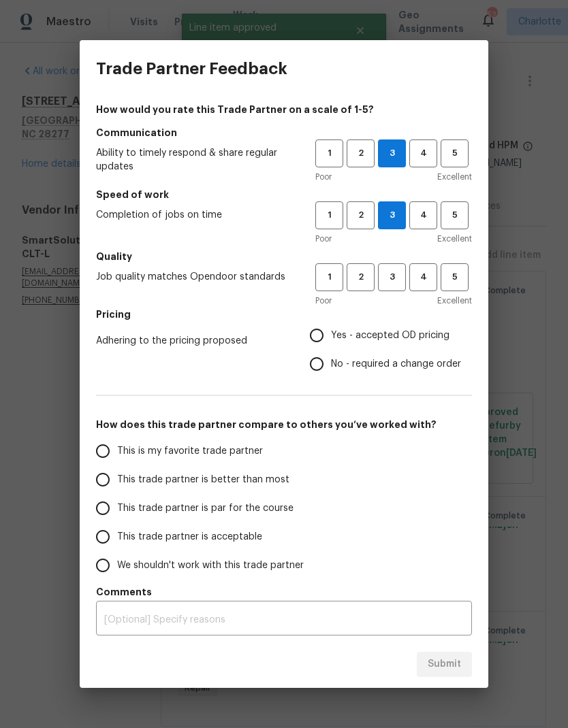 The height and width of the screenshot is (728, 568). What do you see at coordinates (189, 537) in the screenshot?
I see `span: This trade partner is acceptable` at bounding box center [189, 537].